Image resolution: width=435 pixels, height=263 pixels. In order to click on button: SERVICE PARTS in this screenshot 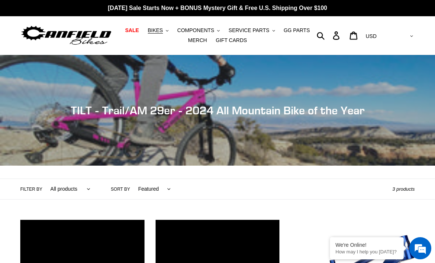, I will do `click(251, 30)`.